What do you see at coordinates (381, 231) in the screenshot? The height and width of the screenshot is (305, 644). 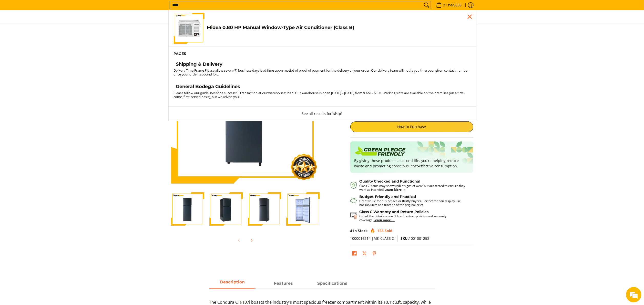 I see `span: 155` at bounding box center [381, 231].